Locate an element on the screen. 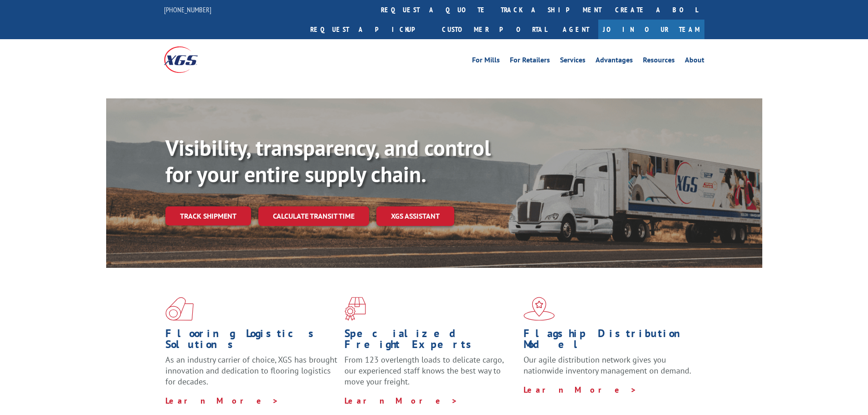  a: For Mills is located at coordinates (485, 61).